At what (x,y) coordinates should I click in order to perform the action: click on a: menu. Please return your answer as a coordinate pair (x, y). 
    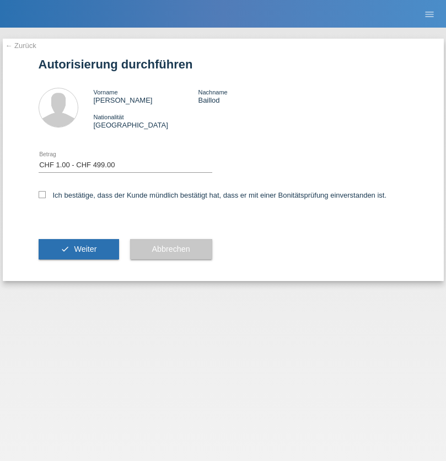
    Looking at the image, I should click on (430, 14).